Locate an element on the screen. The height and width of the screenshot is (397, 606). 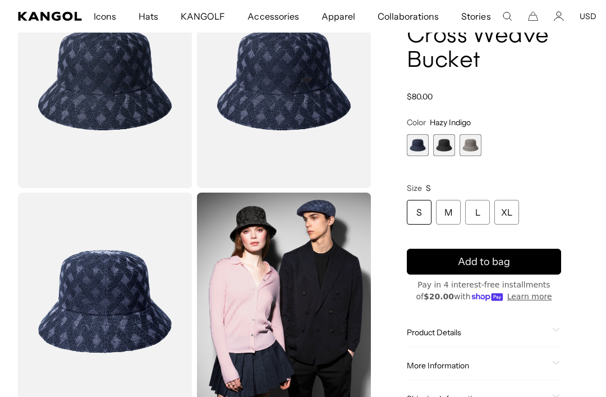
button: USD is located at coordinates (588, 16).